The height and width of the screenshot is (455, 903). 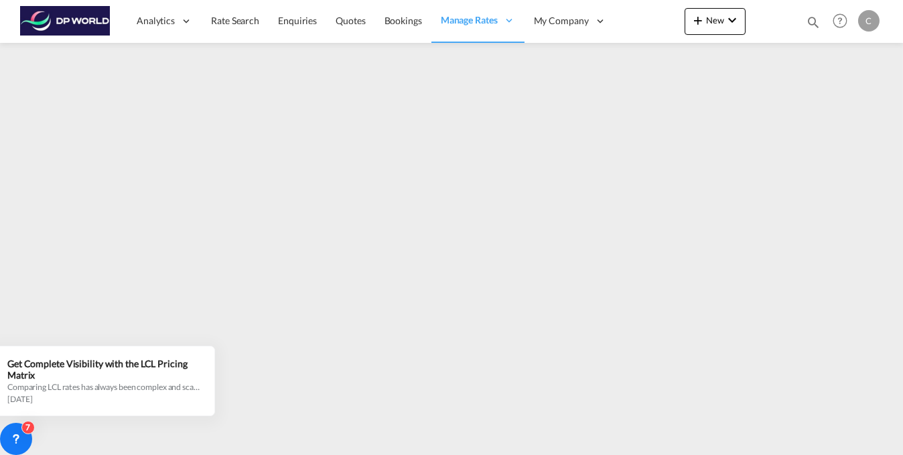 I want to click on md-icon: icon-magnify, so click(x=813, y=22).